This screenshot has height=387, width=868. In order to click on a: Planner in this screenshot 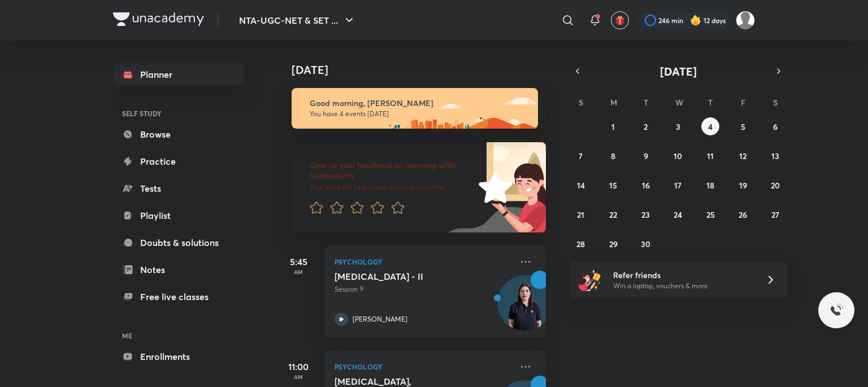, I will do `click(179, 74)`.